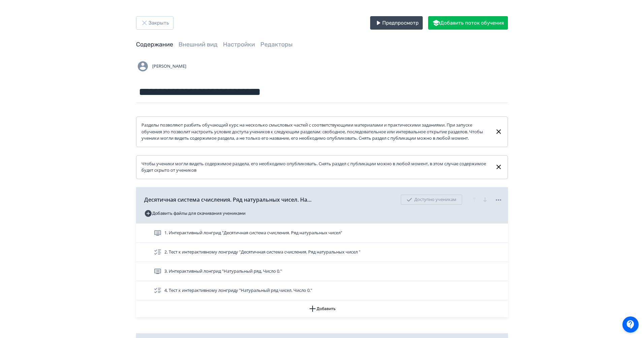 The image size is (644, 338). What do you see at coordinates (315, 167) in the screenshot?
I see `div: Чтобы ученики могли видеть содержимое раздела, его необходимо опубликовать. Снять раздел с публик...` at bounding box center [315, 167].